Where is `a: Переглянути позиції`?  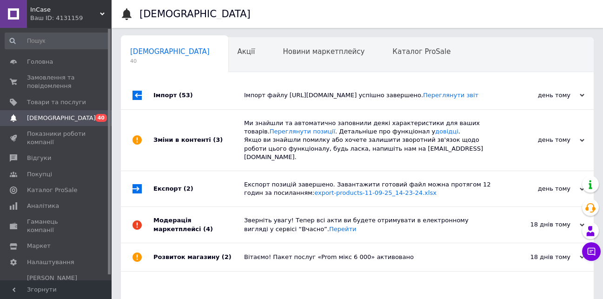 a: Переглянути позиції is located at coordinates (302, 131).